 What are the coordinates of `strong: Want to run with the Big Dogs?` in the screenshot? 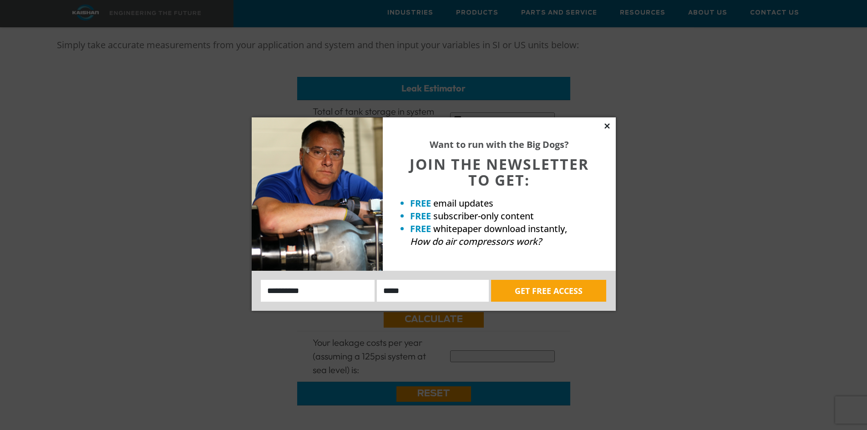 It's located at (499, 144).